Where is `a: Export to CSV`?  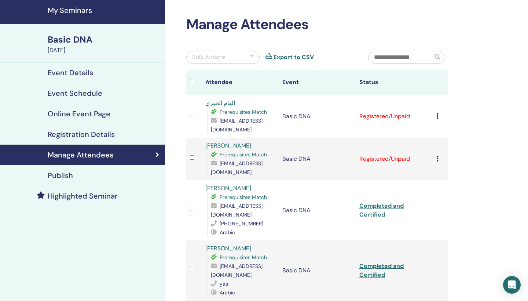
a: Export to CSV is located at coordinates (294, 57).